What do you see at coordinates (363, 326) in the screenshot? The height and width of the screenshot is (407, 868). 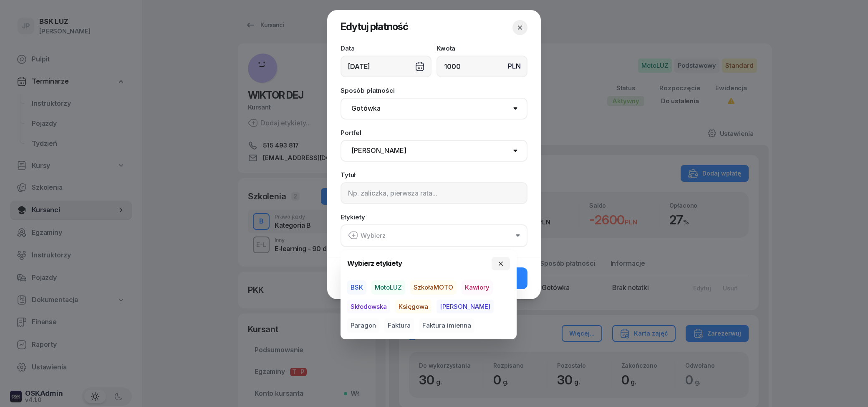 I see `button: Paragon` at bounding box center [363, 326].